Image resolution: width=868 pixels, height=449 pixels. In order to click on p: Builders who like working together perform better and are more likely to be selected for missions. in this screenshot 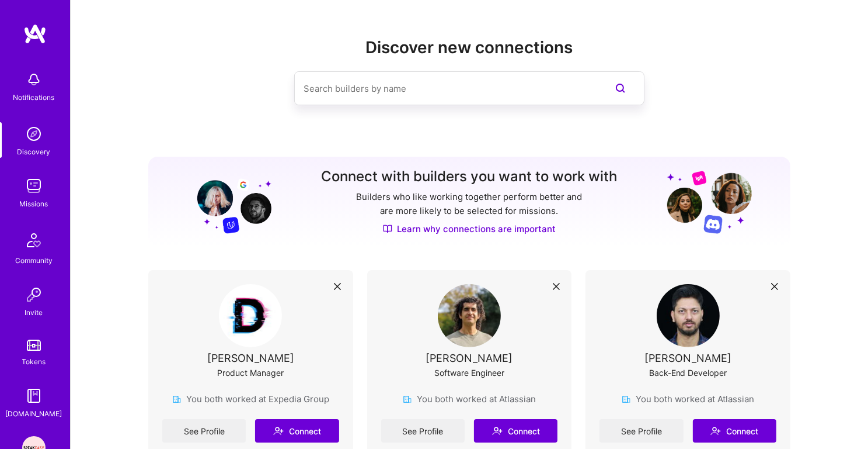, I will do `click(469, 204)`.